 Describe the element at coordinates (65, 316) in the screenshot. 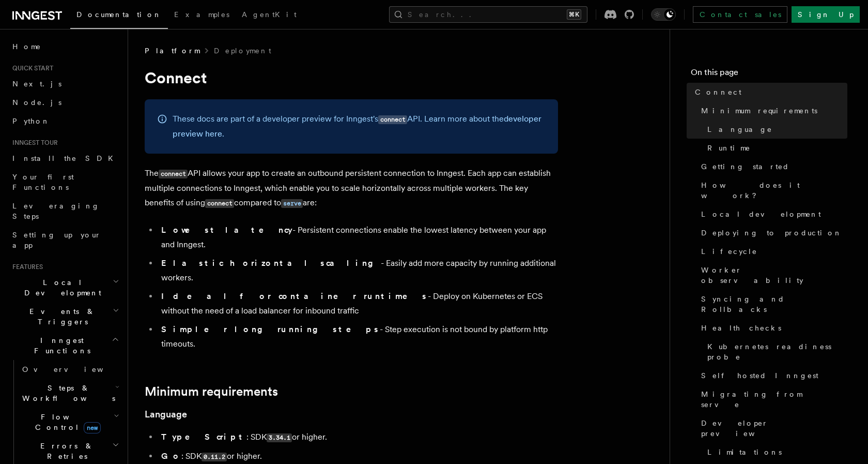

I see `button: Events & Triggers` at that location.